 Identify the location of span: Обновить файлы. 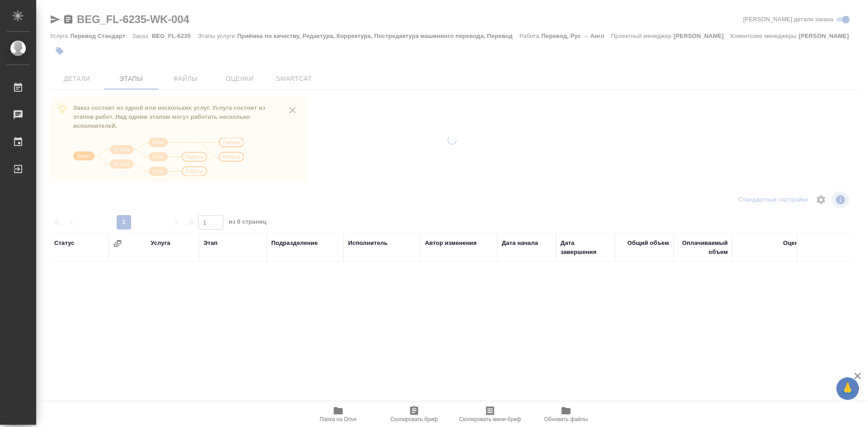
(566, 420).